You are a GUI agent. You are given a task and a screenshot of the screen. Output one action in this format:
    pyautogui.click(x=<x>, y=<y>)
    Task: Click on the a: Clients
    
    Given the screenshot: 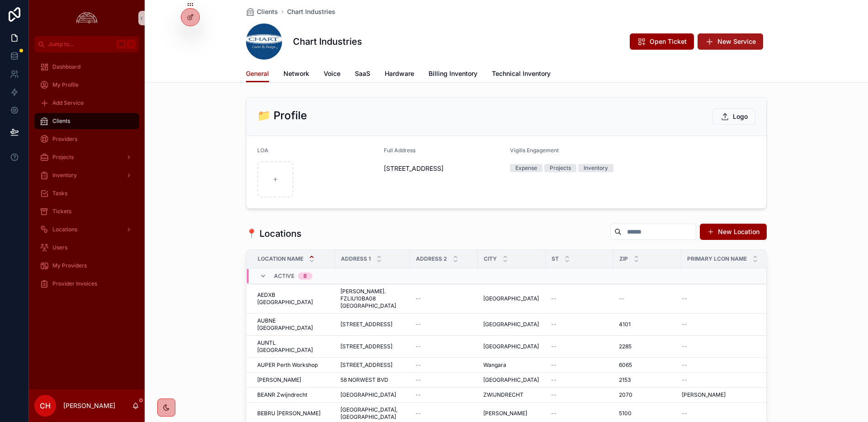 What is the action you would take?
    pyautogui.click(x=87, y=121)
    